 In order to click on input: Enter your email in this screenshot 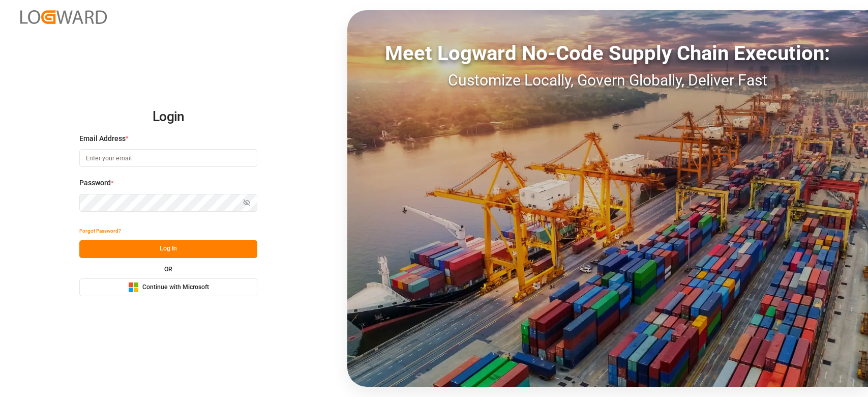, I will do `click(168, 158)`.